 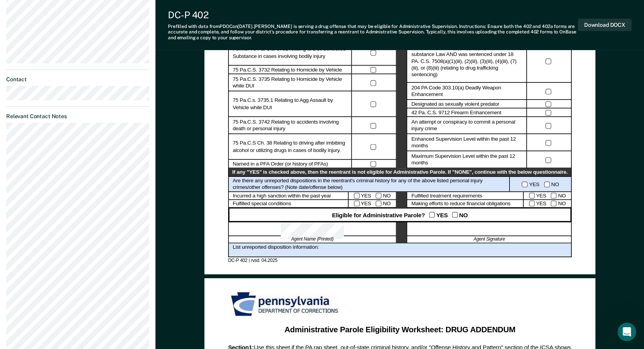 I want to click on dt: Contact, so click(x=78, y=79).